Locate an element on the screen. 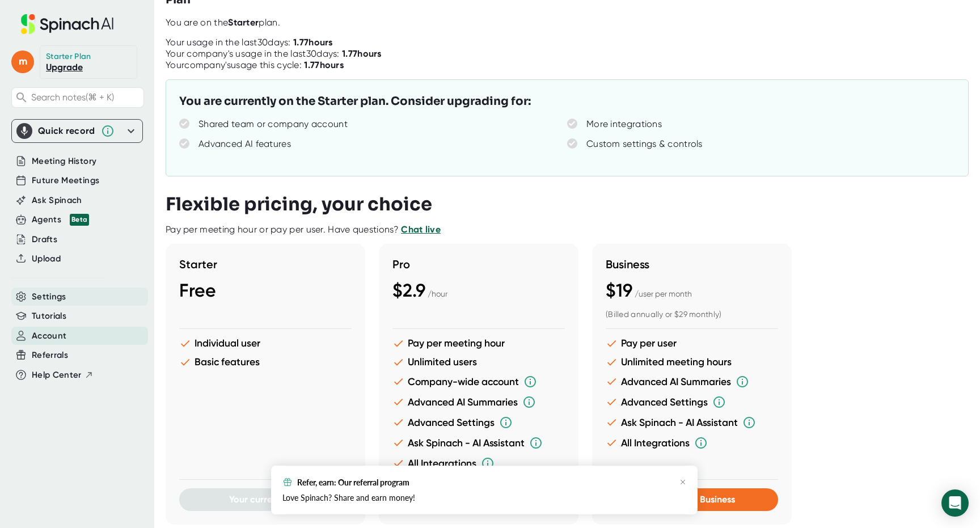 The image size is (980, 528). b: Starter is located at coordinates (244, 22).